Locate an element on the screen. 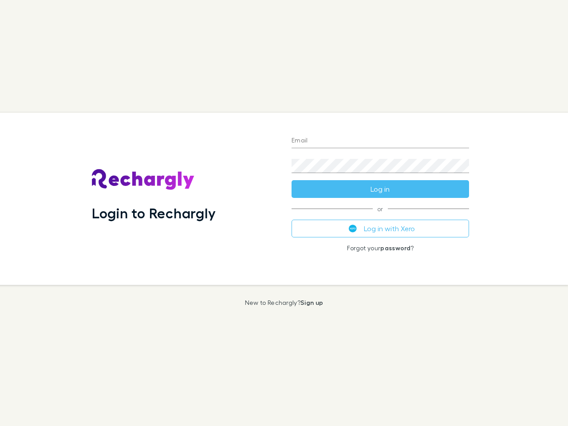 Image resolution: width=568 pixels, height=426 pixels. p: New to Rechargly? is located at coordinates (284, 303).